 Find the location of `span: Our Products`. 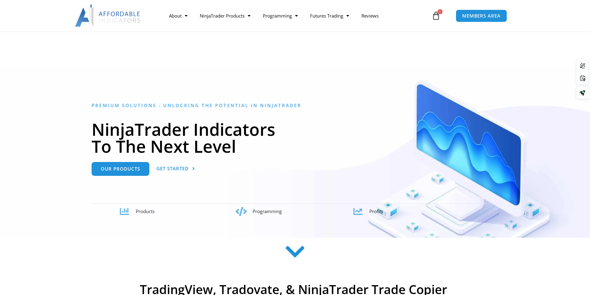

span: Our Products is located at coordinates (121, 168).